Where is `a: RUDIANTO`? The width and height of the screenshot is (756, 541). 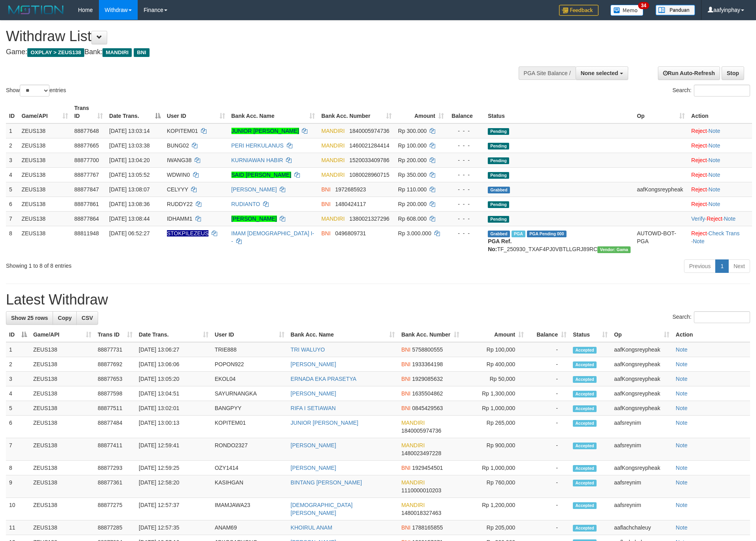
a: RUDIANTO is located at coordinates (246, 204).